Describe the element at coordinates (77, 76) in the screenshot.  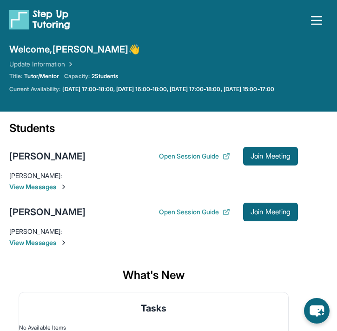
I see `span: Capacity:` at that location.